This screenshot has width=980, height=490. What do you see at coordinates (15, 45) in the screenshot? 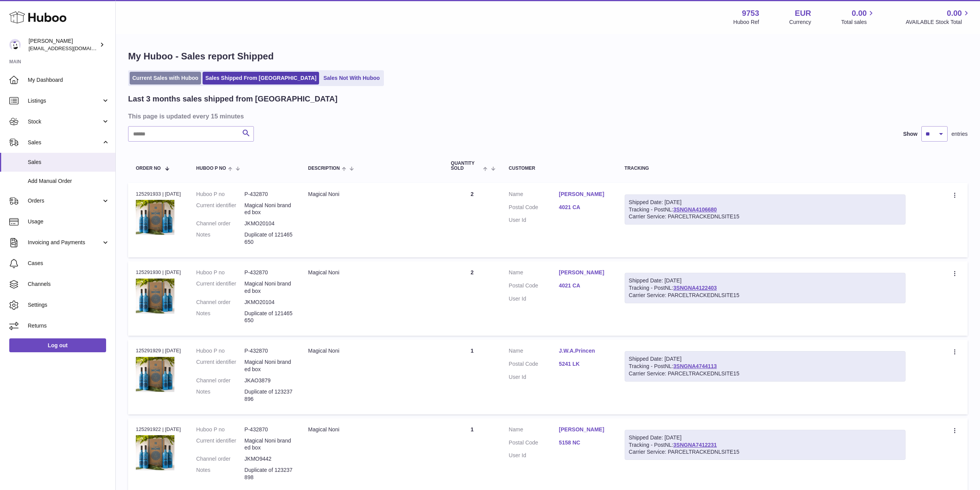
I see `img: info@welovenoni.com` at bounding box center [15, 45].